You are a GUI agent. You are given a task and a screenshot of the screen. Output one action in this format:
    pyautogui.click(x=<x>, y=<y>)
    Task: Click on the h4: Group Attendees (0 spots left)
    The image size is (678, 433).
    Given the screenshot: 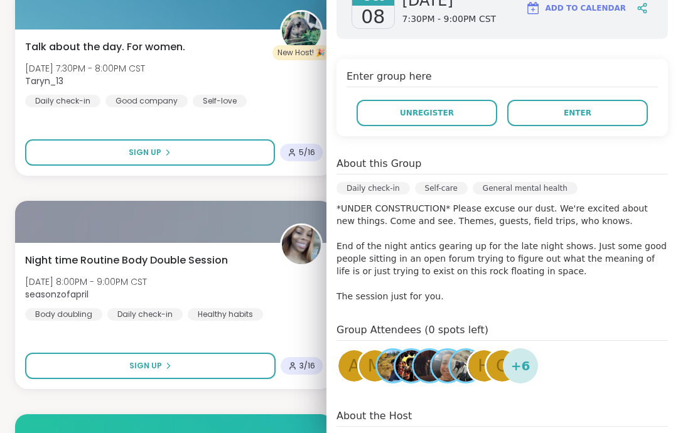 What is the action you would take?
    pyautogui.click(x=502, y=332)
    